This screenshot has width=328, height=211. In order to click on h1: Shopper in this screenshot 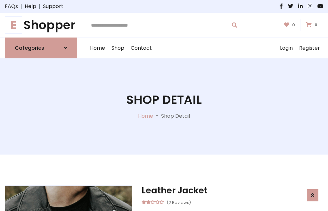, I will do `click(41, 25)`.